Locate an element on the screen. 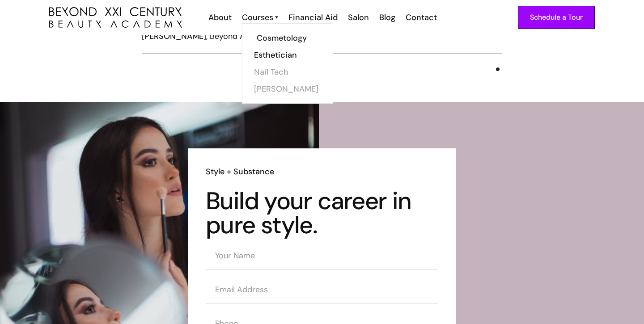  div: , Beyond Alum '11 is located at coordinates (322, 36).